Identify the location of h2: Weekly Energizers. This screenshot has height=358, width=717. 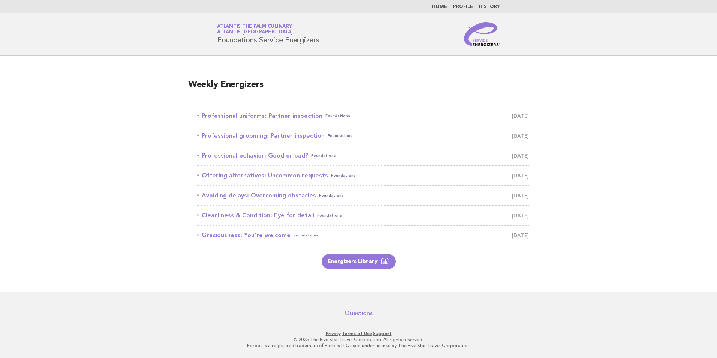
(359, 88).